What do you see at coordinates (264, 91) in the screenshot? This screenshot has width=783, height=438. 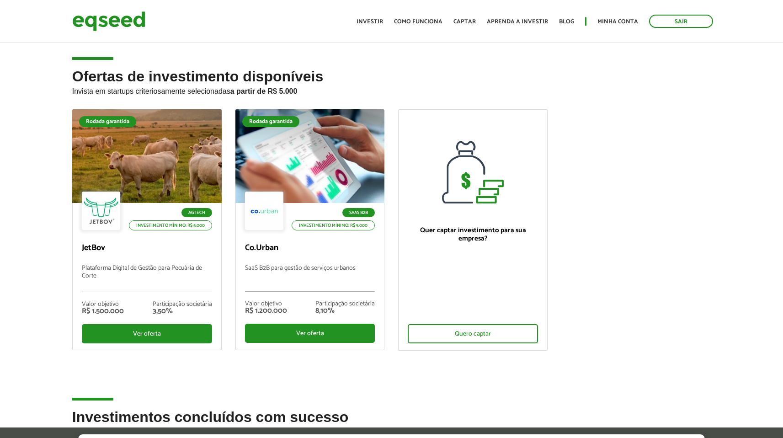 I see `strong: a partir de R$ 5.000` at bounding box center [264, 91].